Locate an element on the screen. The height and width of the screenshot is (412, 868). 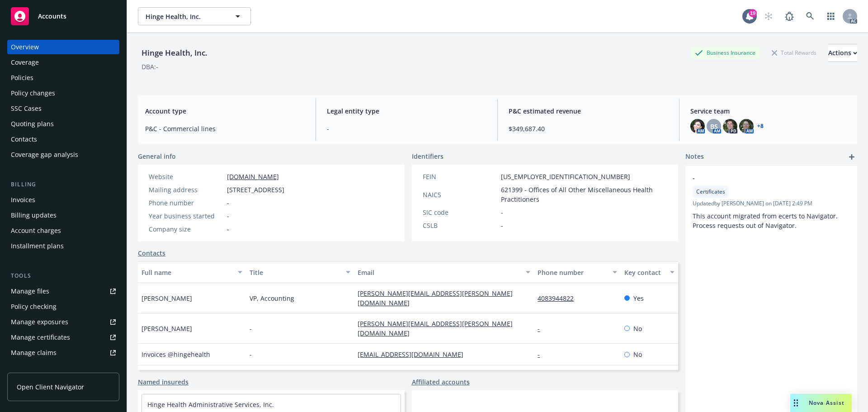
div: NAICS is located at coordinates (460, 195).